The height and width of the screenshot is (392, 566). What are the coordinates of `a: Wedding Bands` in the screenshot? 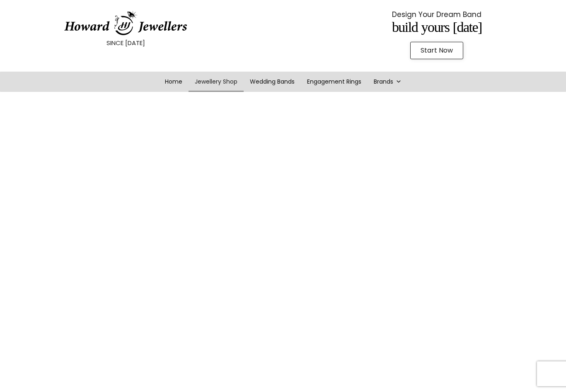 It's located at (272, 82).